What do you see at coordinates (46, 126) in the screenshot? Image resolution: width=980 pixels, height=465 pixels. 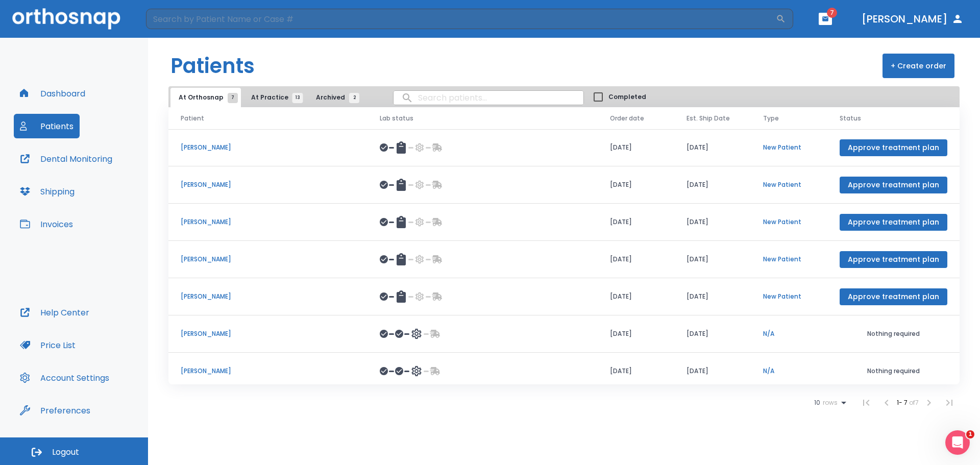 I see `a: Patients` at bounding box center [46, 126].